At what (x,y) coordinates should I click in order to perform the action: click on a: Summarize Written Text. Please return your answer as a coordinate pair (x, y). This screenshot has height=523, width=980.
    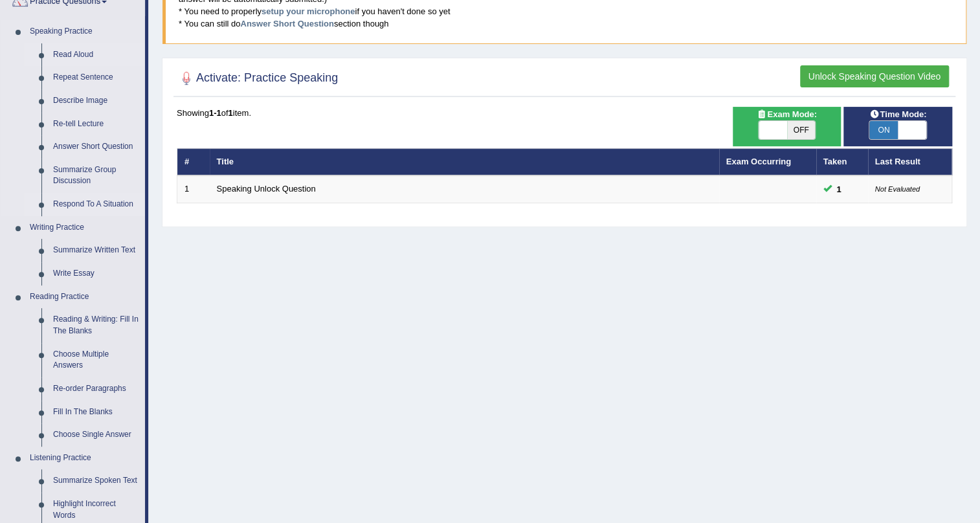
    Looking at the image, I should click on (96, 250).